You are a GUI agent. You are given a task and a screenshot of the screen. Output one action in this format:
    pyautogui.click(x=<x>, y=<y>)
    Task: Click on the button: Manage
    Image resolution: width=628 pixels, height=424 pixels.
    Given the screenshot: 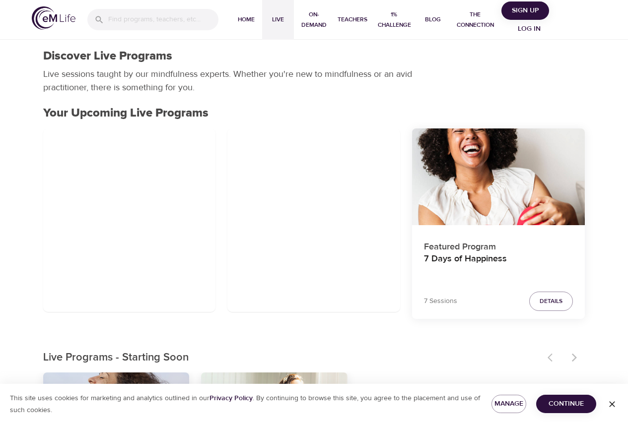 What is the action you would take?
    pyautogui.click(x=509, y=404)
    